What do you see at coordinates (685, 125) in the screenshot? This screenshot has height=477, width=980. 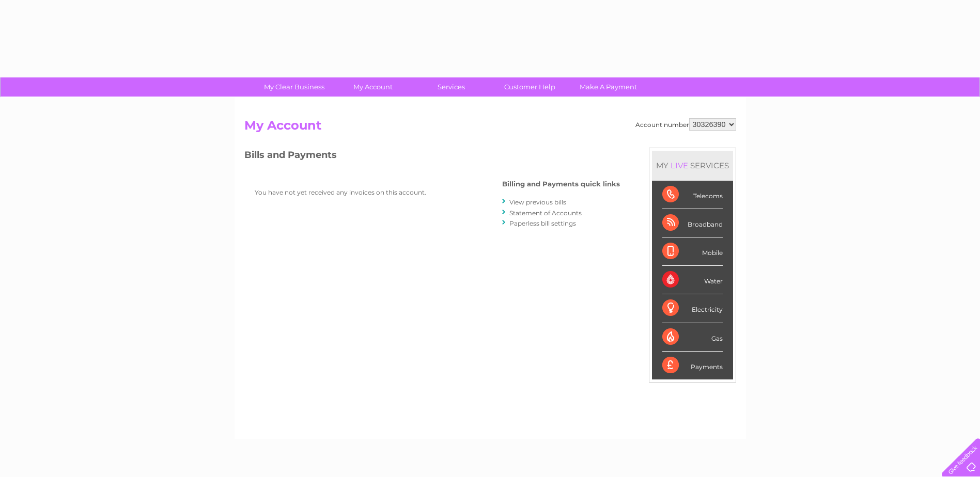 I see `div: Account number` at bounding box center [685, 125].